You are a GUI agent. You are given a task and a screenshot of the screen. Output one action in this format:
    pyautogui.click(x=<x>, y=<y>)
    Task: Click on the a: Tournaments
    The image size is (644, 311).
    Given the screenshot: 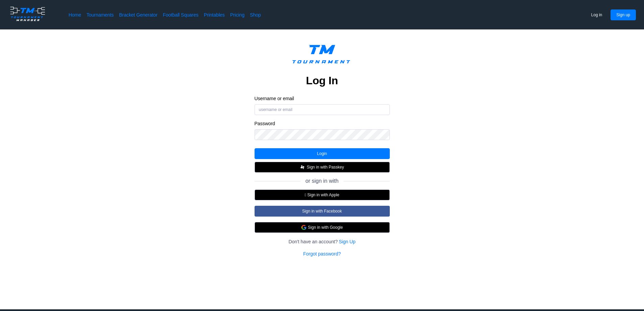 What is the action you would take?
    pyautogui.click(x=100, y=15)
    